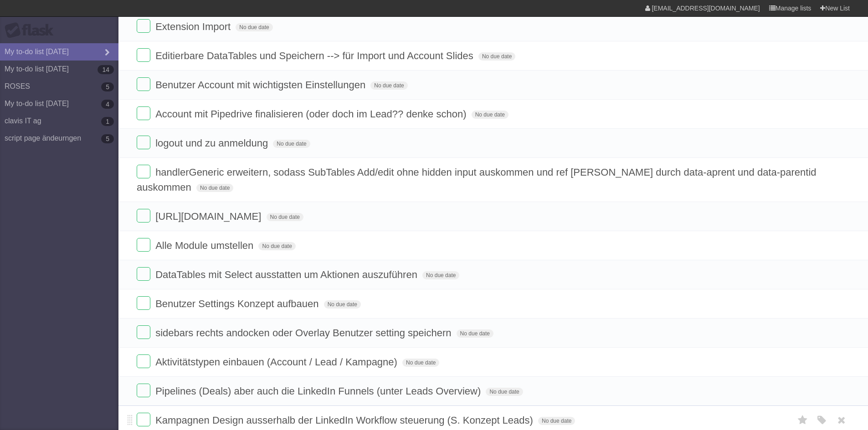  Describe the element at coordinates (107, 104) in the screenshot. I see `b: 4` at that location.